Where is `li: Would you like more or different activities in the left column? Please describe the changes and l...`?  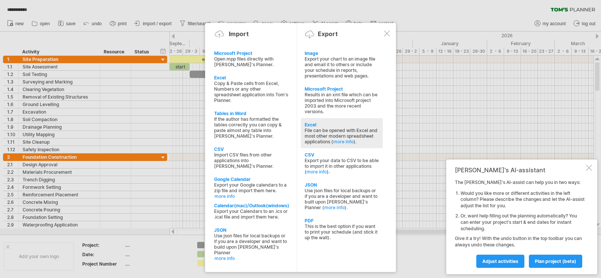
li: Would you like more or different activities in the left column? Please describe the changes and l... is located at coordinates (523, 200).